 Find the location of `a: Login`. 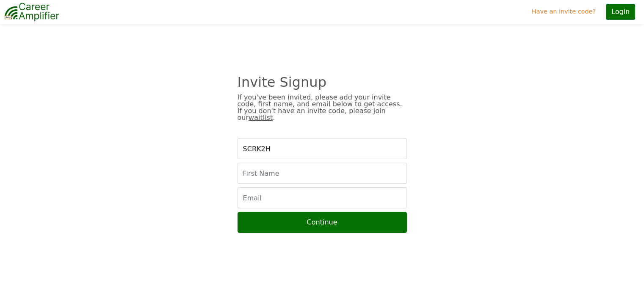

a: Login is located at coordinates (620, 12).